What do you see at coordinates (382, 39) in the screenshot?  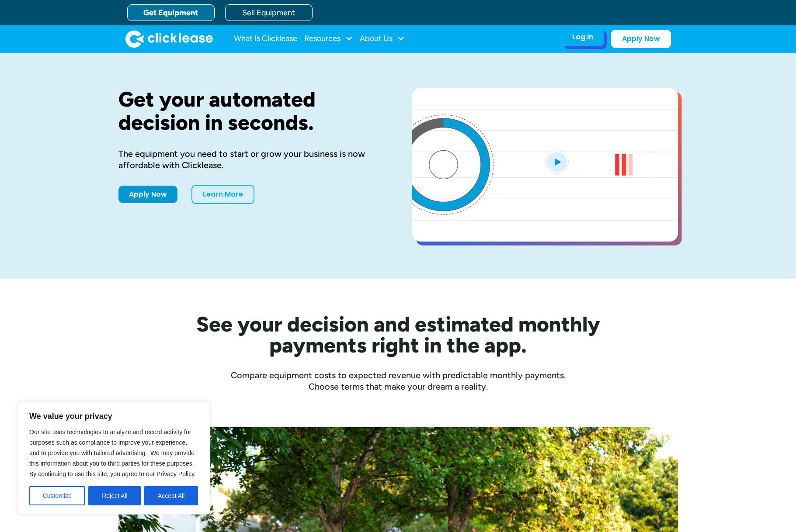 I see `div: About Us` at bounding box center [382, 39].